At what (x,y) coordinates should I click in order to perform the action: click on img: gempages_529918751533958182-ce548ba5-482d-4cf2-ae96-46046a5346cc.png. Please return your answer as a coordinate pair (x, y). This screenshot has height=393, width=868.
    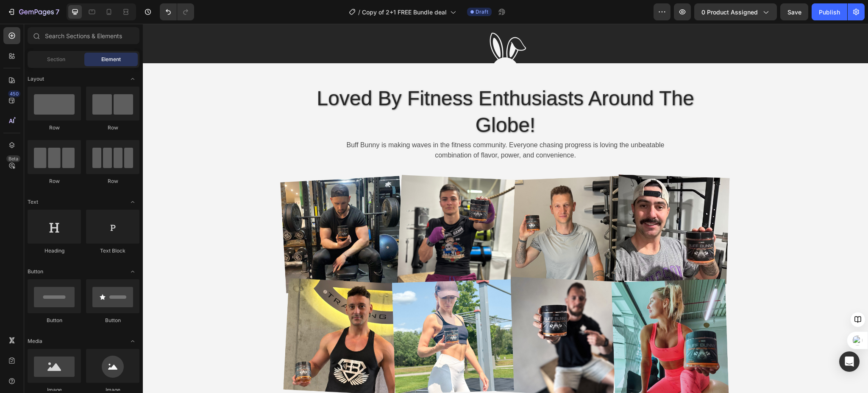
    Looking at the image, I should click on (363, 25).